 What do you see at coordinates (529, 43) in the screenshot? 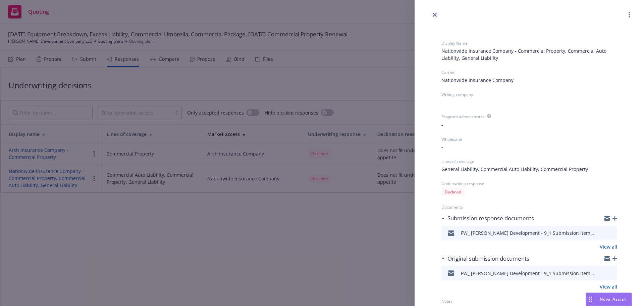
I see `span: Display Name` at bounding box center [529, 43].